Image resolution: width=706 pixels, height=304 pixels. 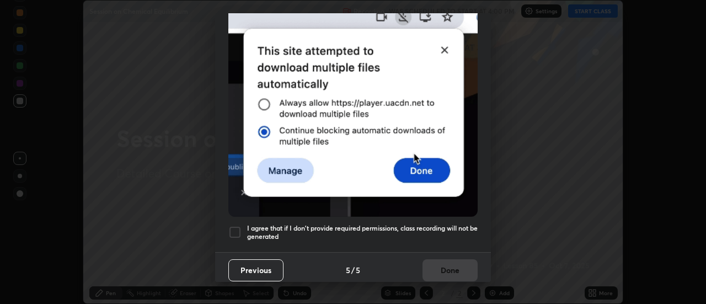 I want to click on button: Previous, so click(x=256, y=270).